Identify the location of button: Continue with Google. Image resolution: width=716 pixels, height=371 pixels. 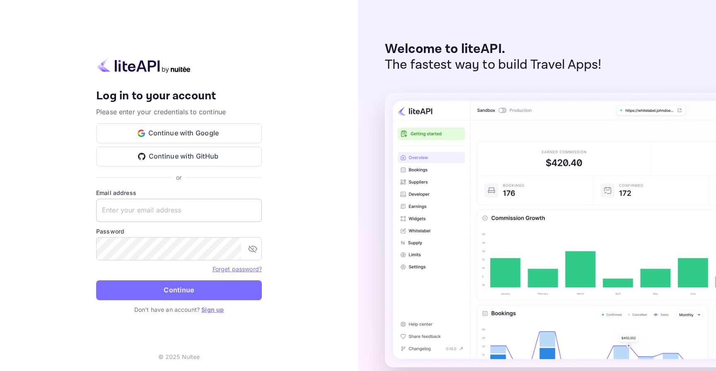
(179, 133).